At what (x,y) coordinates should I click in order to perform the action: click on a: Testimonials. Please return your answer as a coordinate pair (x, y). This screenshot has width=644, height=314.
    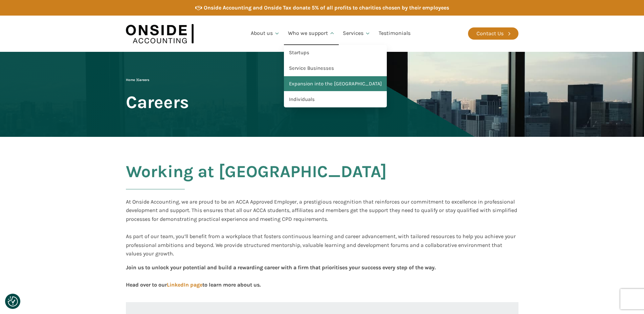
    Looking at the image, I should click on (394, 33).